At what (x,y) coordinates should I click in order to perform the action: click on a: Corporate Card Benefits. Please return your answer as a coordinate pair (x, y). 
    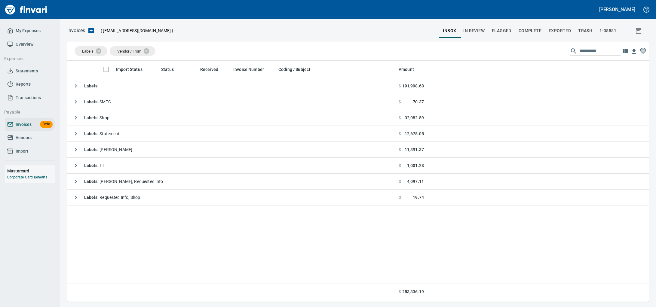
    Looking at the image, I should click on (27, 177).